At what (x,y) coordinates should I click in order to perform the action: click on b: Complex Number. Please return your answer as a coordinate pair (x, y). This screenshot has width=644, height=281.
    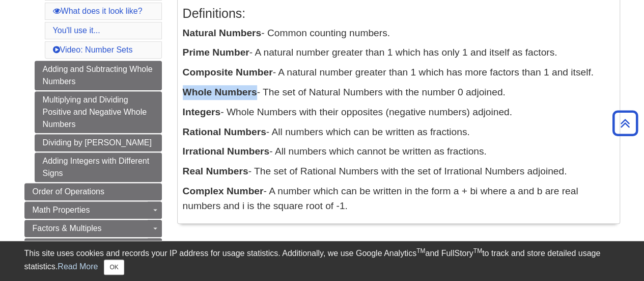
    Looking at the image, I should click on (223, 190).